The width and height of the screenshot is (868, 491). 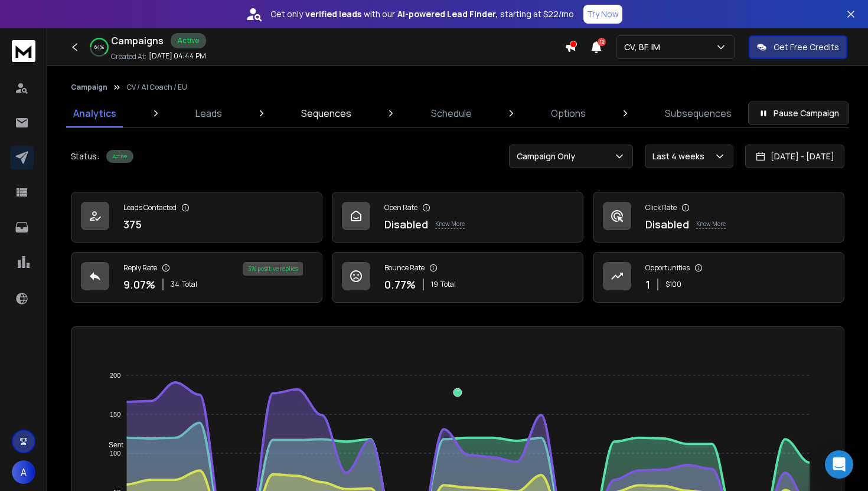 What do you see at coordinates (458, 277) in the screenshot?
I see `a: Bounce Rate0.77%19Total` at bounding box center [458, 277].